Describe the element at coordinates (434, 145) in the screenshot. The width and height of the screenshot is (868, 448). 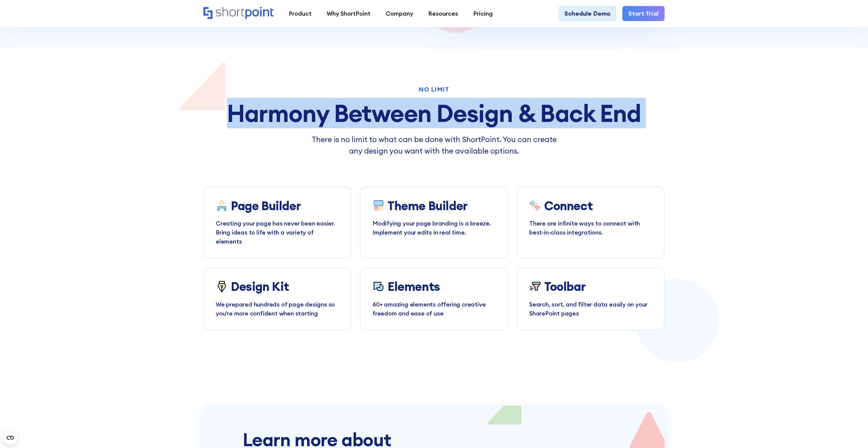
I see `p: There is no limit to what can be done with ShortPoint. You can create any design you want with th...` at that location.